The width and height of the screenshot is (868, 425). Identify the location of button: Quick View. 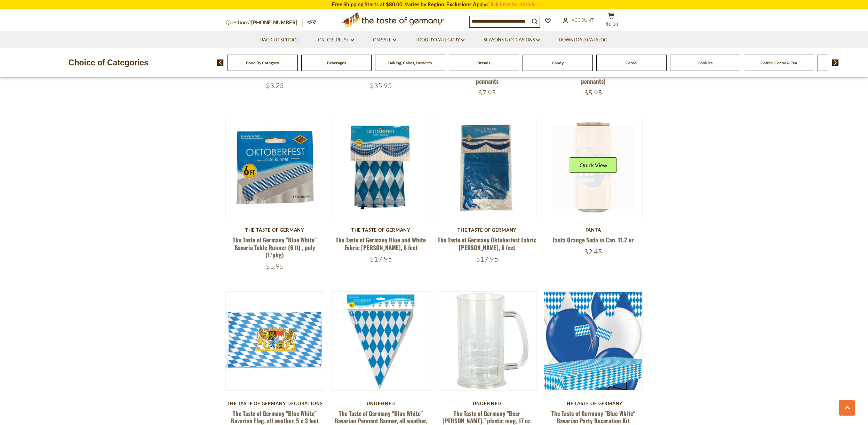
(593, 165).